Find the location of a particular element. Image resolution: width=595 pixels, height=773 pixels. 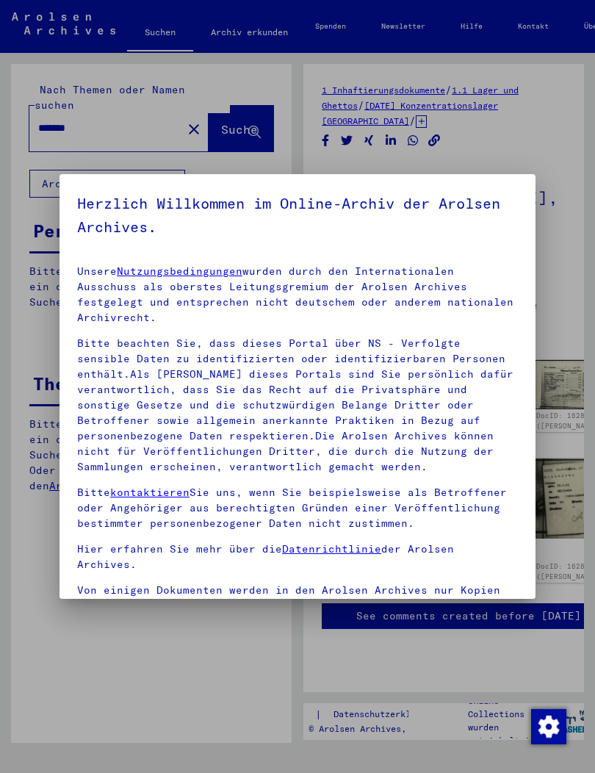

div: Zustimmung ändern is located at coordinates (548, 726).